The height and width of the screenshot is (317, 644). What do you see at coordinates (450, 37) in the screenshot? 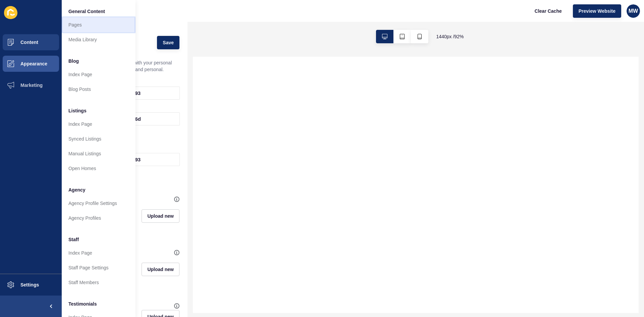
I see `span: 1440 px / 92 %` at bounding box center [450, 37].